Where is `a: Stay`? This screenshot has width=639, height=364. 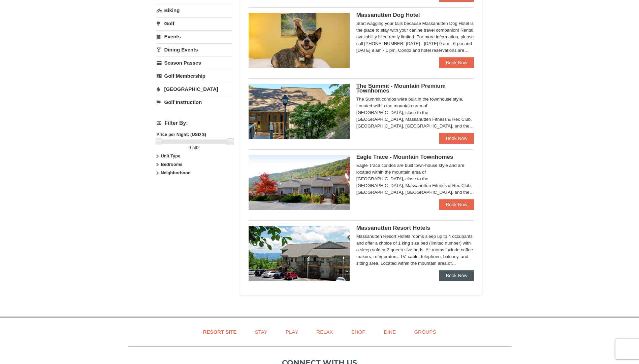
a: Stay is located at coordinates (261, 332).